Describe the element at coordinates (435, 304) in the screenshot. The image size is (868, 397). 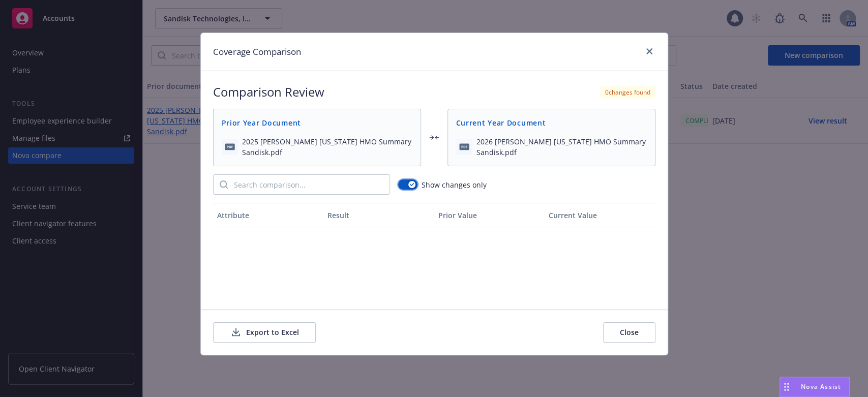
I see `span: No results` at that location.